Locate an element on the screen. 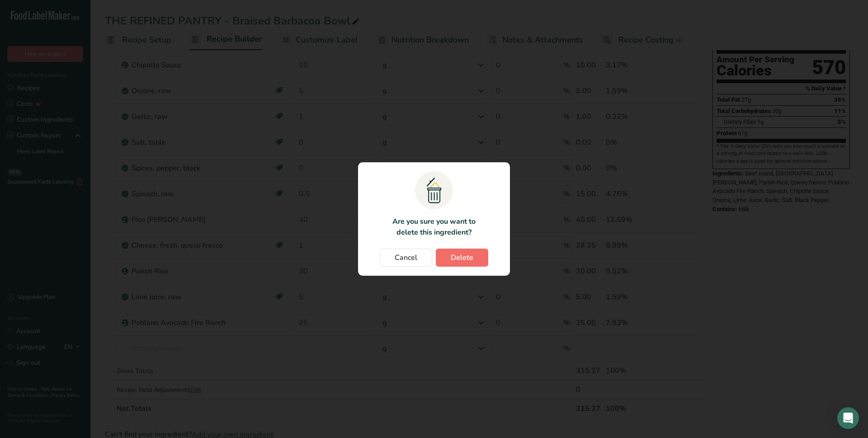  p: Are you sure you want to delete this ingredient? is located at coordinates (434, 227).